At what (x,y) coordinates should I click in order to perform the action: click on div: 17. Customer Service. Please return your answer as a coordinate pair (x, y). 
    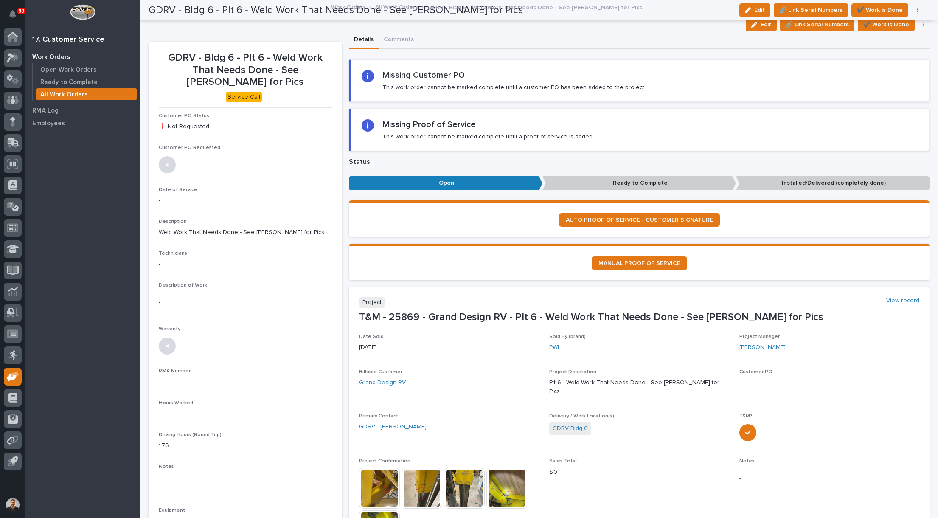
    Looking at the image, I should click on (68, 40).